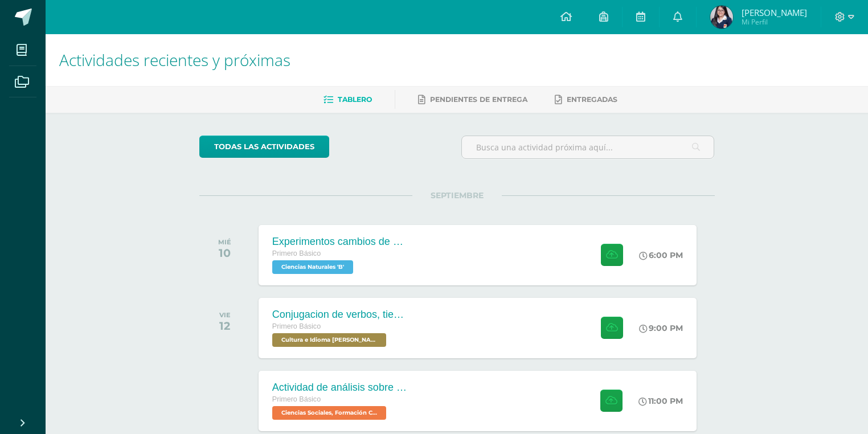  I want to click on div: Experimentos cambios de estado, so click(341, 241).